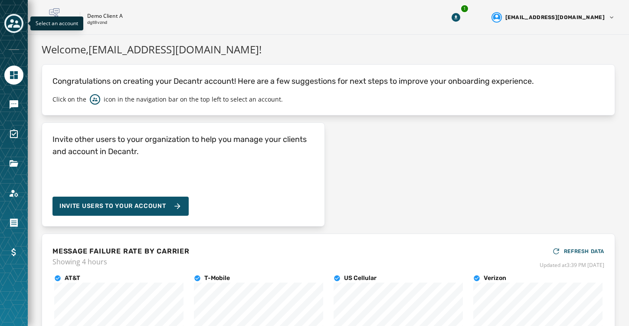 Image resolution: width=629 pixels, height=326 pixels. Describe the element at coordinates (14, 105) in the screenshot. I see `a: Navigate to Messaging` at that location.